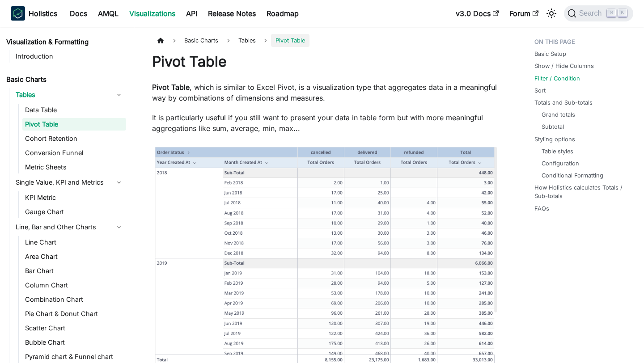 The image size is (644, 363). What do you see at coordinates (74, 328) in the screenshot?
I see `a: Scatter Chart` at bounding box center [74, 328].